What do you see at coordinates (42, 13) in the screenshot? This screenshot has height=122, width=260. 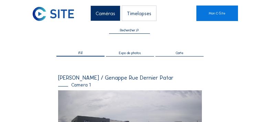 I see `a: C-SITE Logo` at bounding box center [42, 13].